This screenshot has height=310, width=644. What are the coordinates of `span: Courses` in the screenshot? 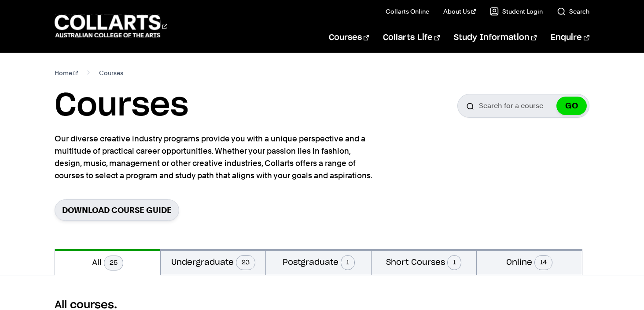 It's located at (111, 73).